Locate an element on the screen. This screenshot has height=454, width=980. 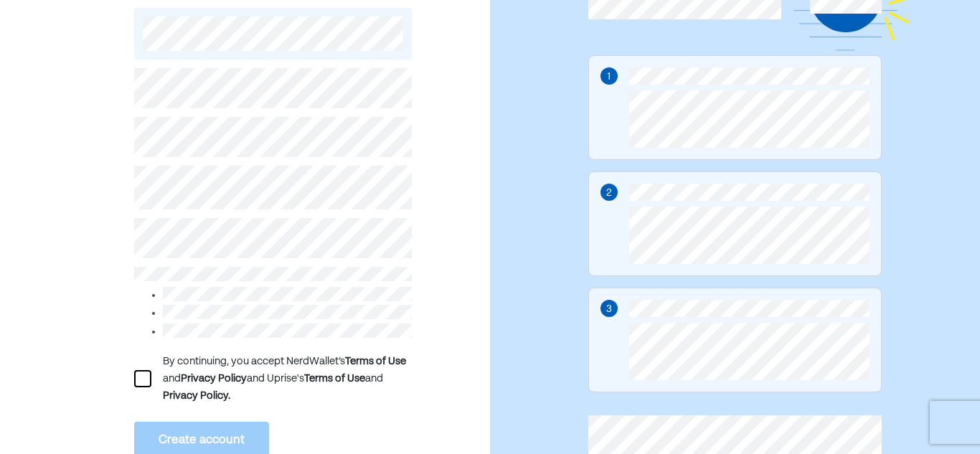
div: 1 is located at coordinates (608, 76).